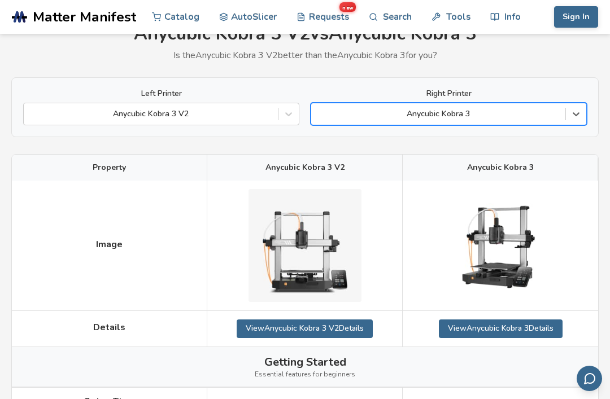 This screenshot has width=610, height=399. What do you see at coordinates (576, 17) in the screenshot?
I see `button: Sign In` at bounding box center [576, 17].